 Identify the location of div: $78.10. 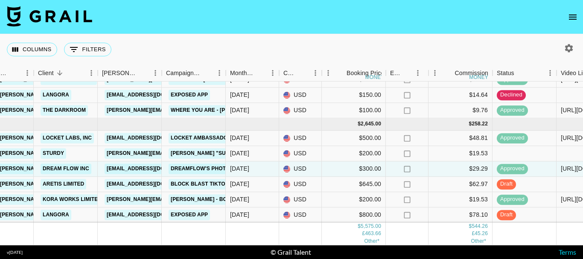
(461, 215).